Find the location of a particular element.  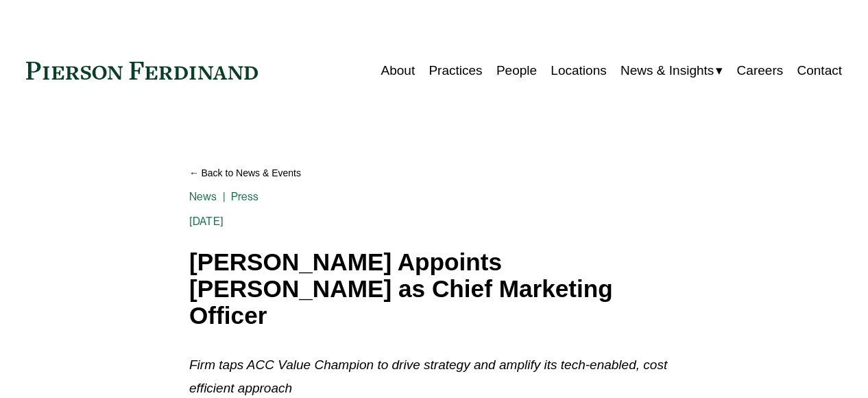

a: People is located at coordinates (517, 70).